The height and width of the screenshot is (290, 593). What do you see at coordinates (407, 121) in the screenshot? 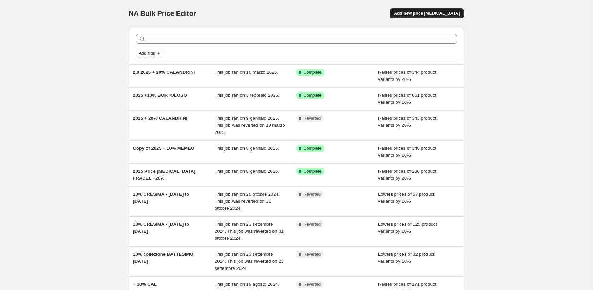
I see `span: Raises prices of 343 product variants by 20%` at bounding box center [407, 121].